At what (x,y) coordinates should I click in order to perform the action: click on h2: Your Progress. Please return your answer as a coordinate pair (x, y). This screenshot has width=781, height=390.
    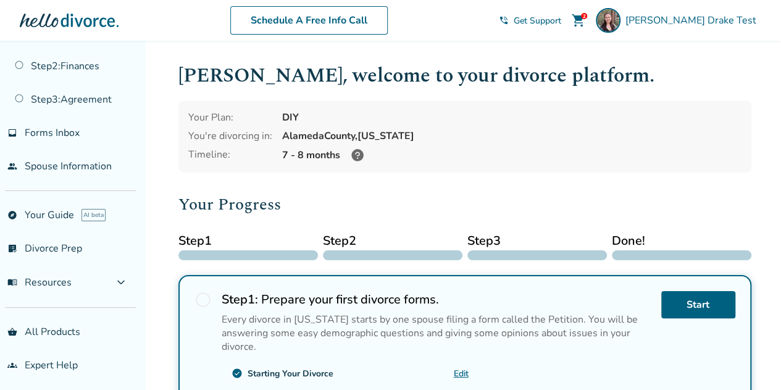
    Looking at the image, I should click on (465, 204).